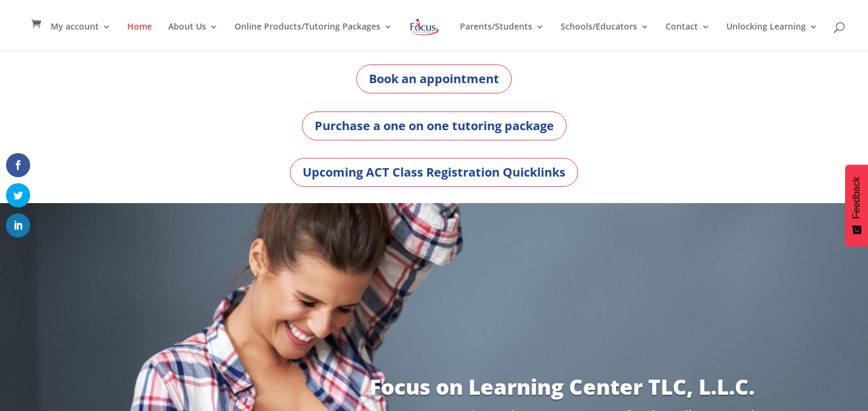 The image size is (868, 411). I want to click on a: Book an appointment, so click(434, 79).